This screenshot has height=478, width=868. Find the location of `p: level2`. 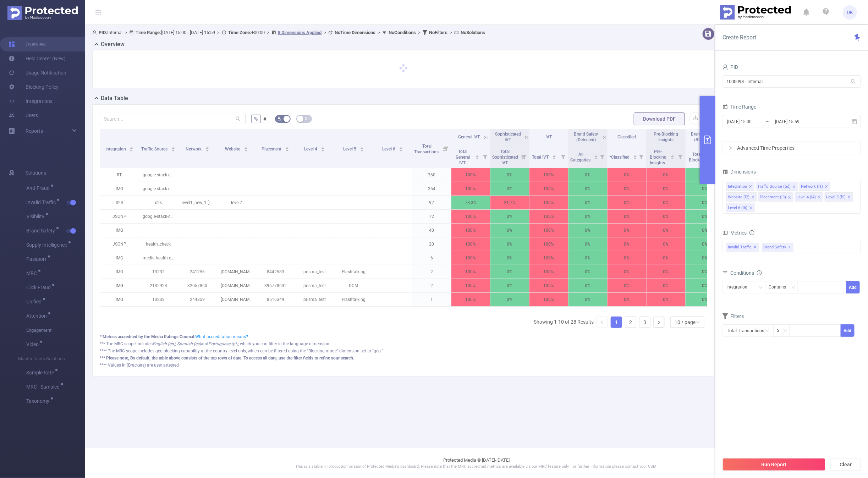

p: level2 is located at coordinates (237, 203).